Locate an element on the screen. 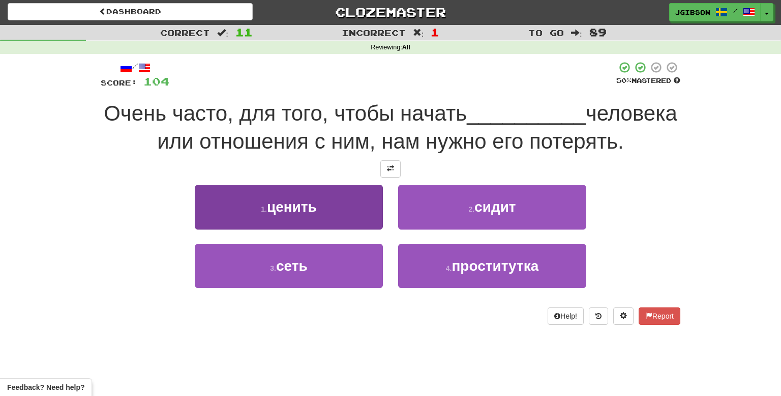 The width and height of the screenshot is (781, 396). a: jgibson / is located at coordinates (715, 12).